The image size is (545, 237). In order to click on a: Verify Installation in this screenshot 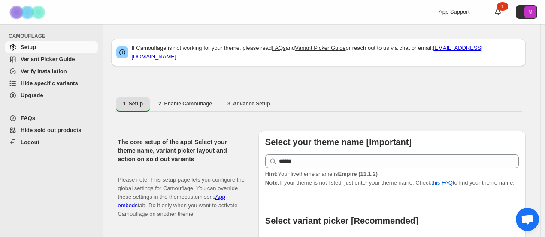, I will do `click(52, 71)`.